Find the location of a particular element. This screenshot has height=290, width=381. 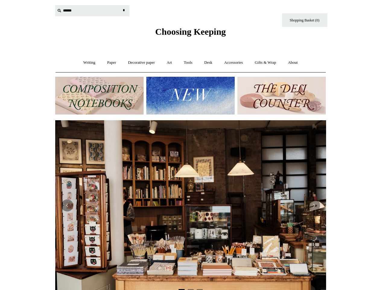

a: Tools is located at coordinates (188, 62).